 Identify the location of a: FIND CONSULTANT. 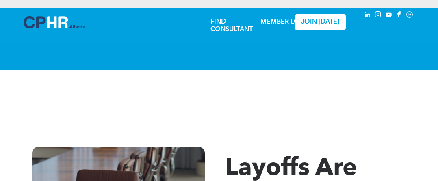
(231, 26).